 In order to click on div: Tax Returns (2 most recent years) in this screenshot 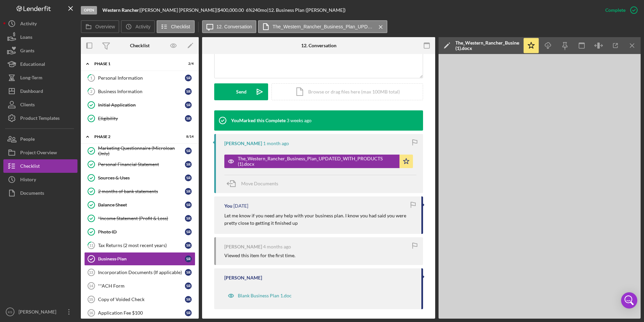, I will do `click(141, 245)`.